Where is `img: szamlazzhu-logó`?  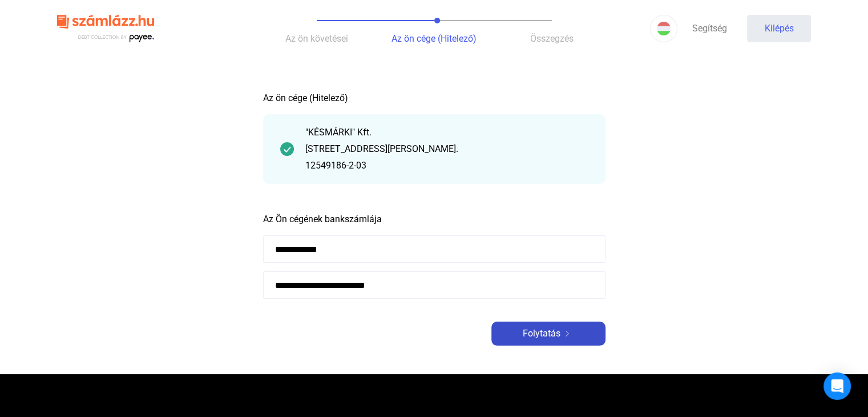
img: szamlazzhu-logó is located at coordinates (106, 29).